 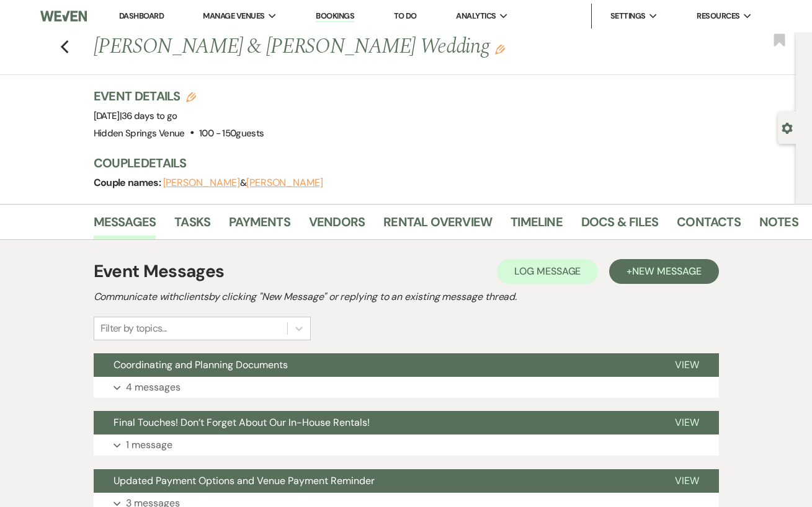 What do you see at coordinates (153, 388) in the screenshot?
I see `p: 4 messages` at bounding box center [153, 388].